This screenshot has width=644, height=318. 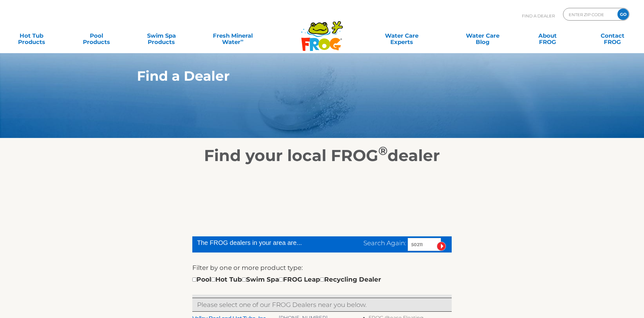 I want to click on a: Fresh MineralWater∞, so click(x=233, y=36).